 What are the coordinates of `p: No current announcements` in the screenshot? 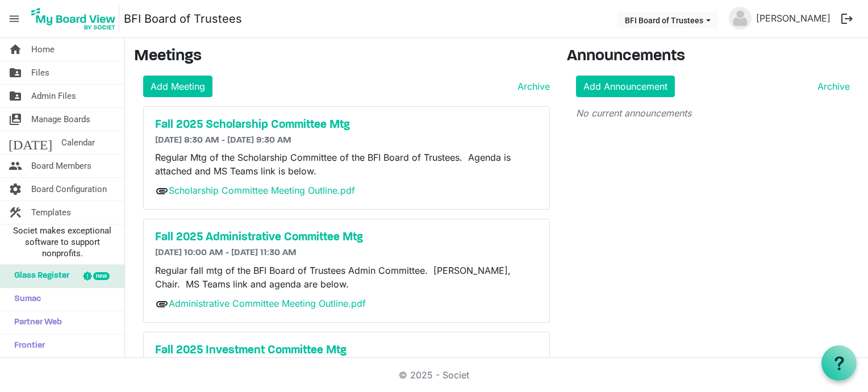 It's located at (713, 113).